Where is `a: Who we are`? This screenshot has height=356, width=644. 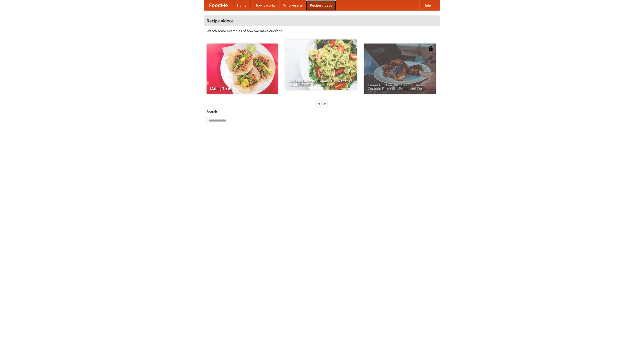 a: Who we are is located at coordinates (292, 5).